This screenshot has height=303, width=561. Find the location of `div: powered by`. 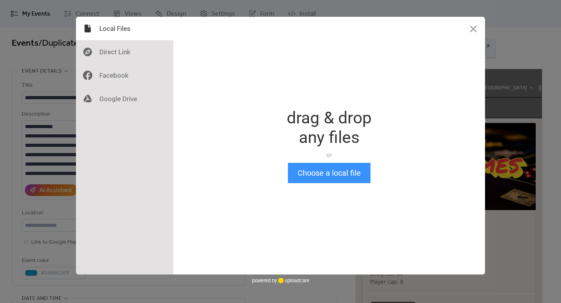

div: powered by is located at coordinates (281, 280).